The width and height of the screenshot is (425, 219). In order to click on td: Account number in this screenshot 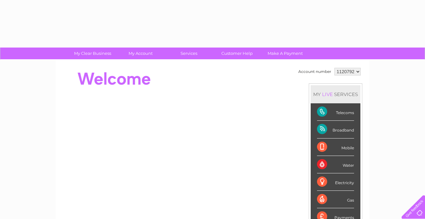, I will do `click(315, 72)`.